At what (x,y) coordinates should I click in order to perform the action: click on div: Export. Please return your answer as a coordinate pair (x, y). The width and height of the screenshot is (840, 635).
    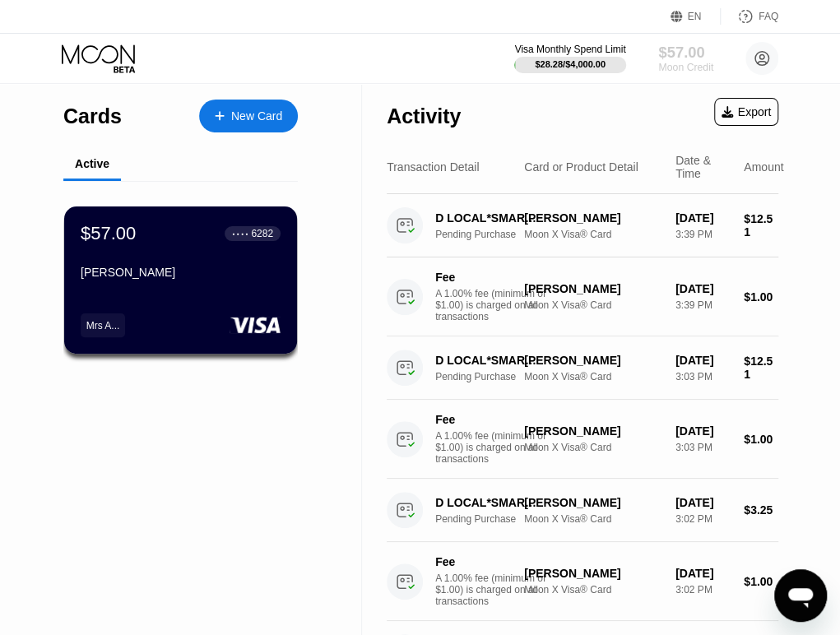
    Looking at the image, I should click on (747, 112).